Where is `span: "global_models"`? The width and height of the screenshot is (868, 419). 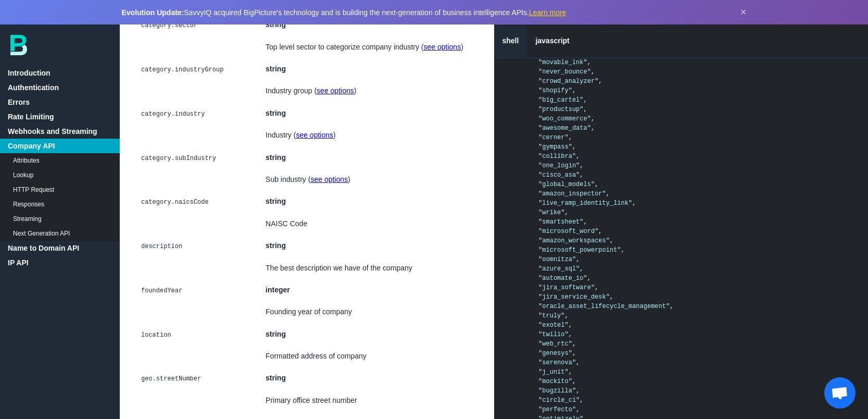 span: "global_models" is located at coordinates (566, 184).